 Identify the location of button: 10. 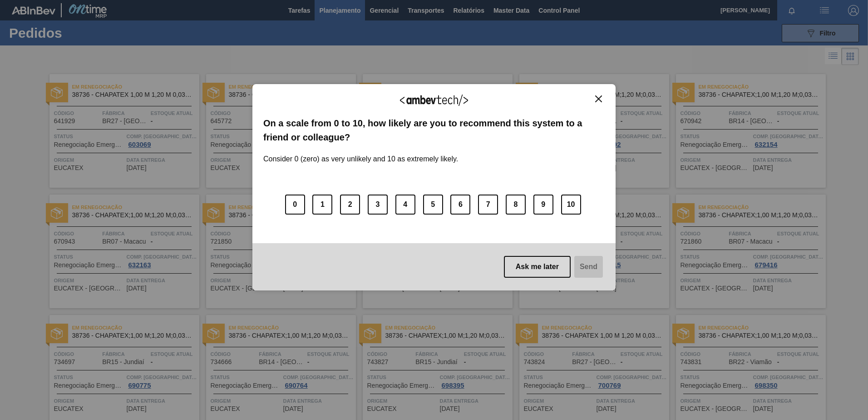
(571, 205).